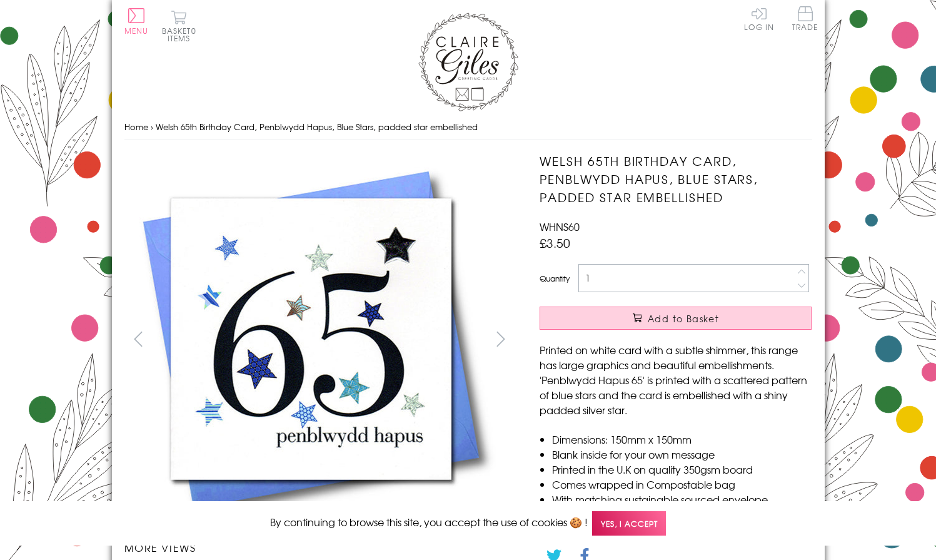 This screenshot has width=936, height=560. What do you see at coordinates (319, 547) in the screenshot?
I see `h3: More views` at bounding box center [319, 547].